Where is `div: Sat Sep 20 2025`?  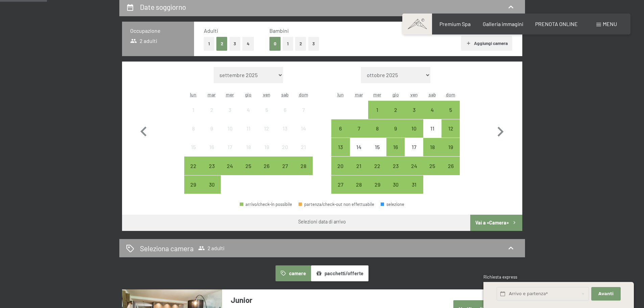
div: Sat Sep 20 2025 is located at coordinates (285, 147).